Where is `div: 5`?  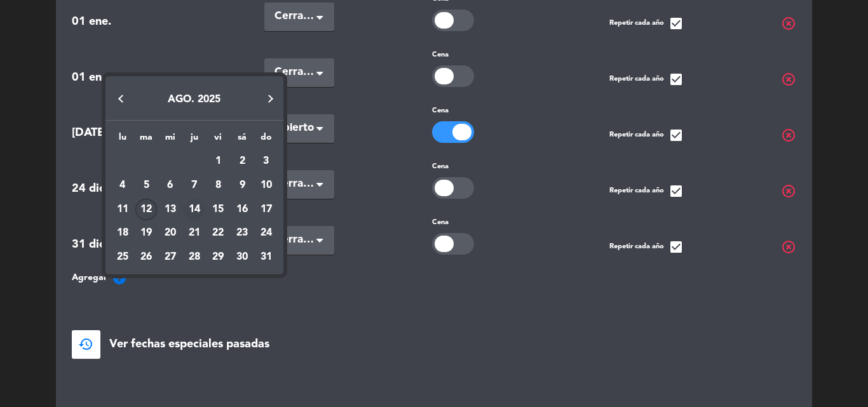
div: 5 is located at coordinates (146, 186).